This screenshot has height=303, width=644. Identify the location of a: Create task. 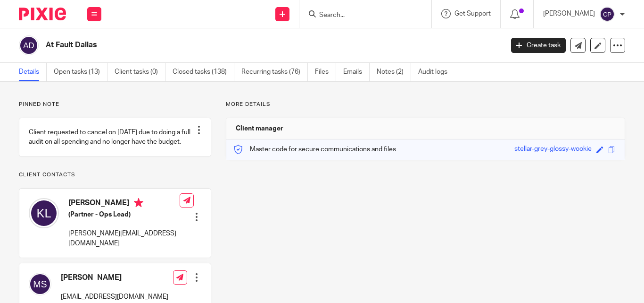
(539, 45).